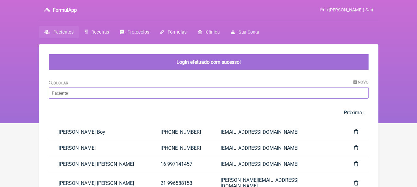 The width and height of the screenshot is (417, 187). I want to click on span: Sua Conta, so click(249, 32).